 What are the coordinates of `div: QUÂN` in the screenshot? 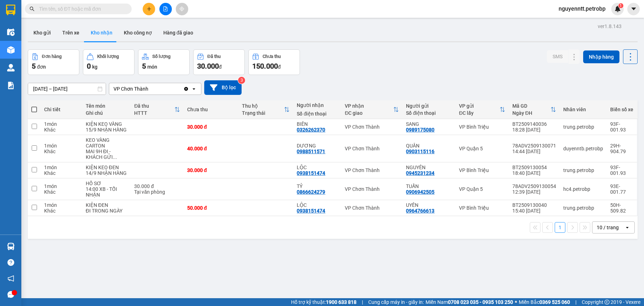 It's located at (428, 146).